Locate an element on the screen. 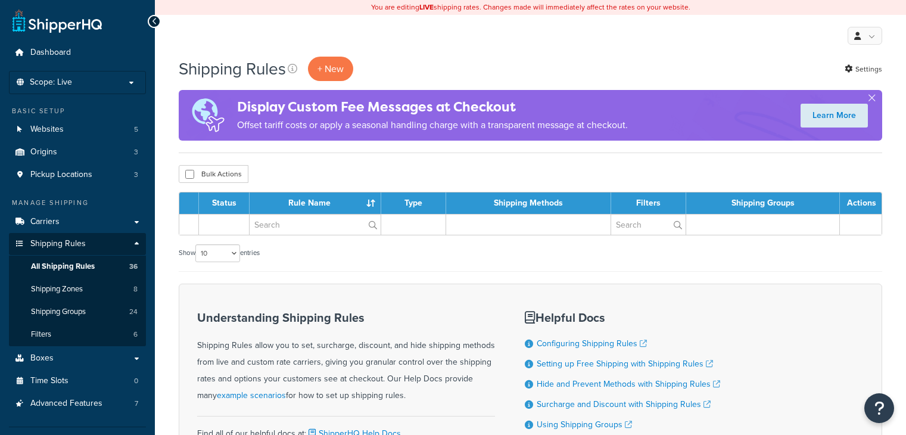 This screenshot has width=906, height=435. h4: Display Custom Fee Messages at Checkout is located at coordinates (432, 107).